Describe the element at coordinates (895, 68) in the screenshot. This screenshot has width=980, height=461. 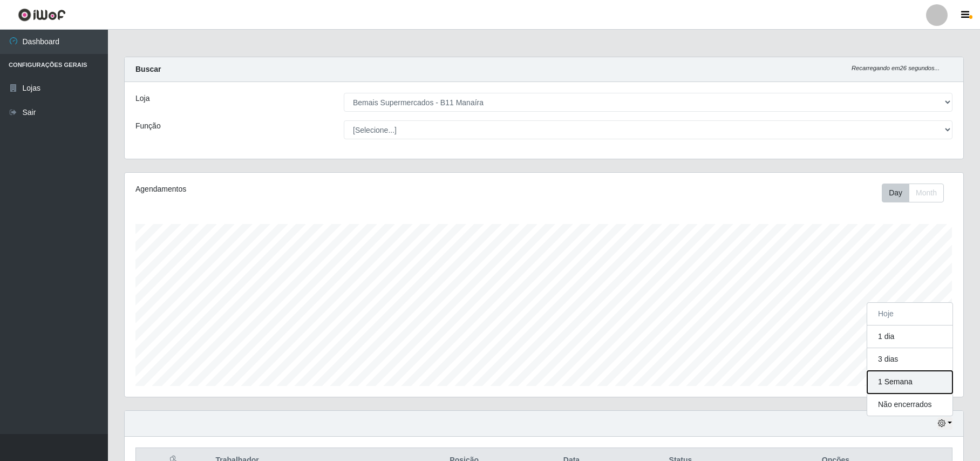
I see `i: Recarregando em 26 segundos...` at that location.